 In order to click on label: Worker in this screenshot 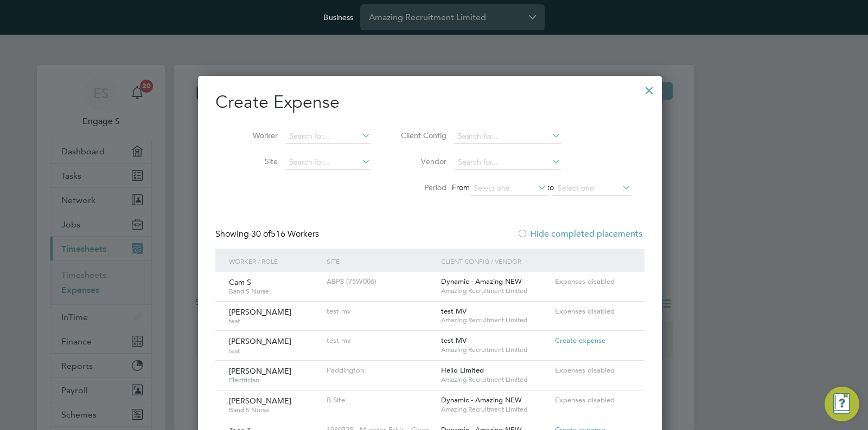, I will do `click(253, 135)`.